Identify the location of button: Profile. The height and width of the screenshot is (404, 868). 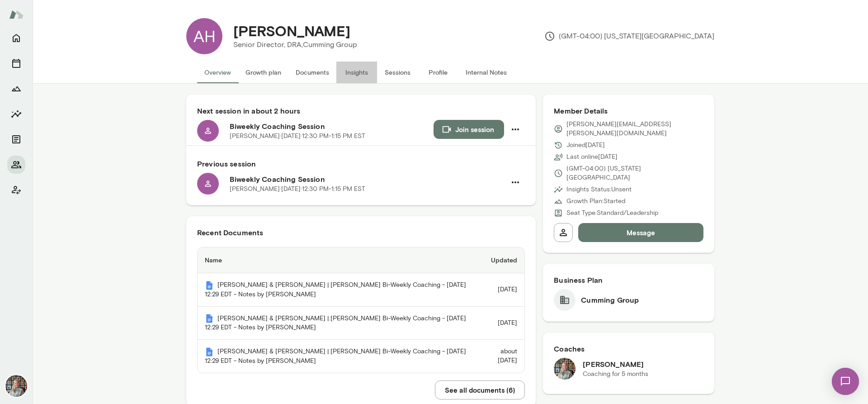
(438, 72).